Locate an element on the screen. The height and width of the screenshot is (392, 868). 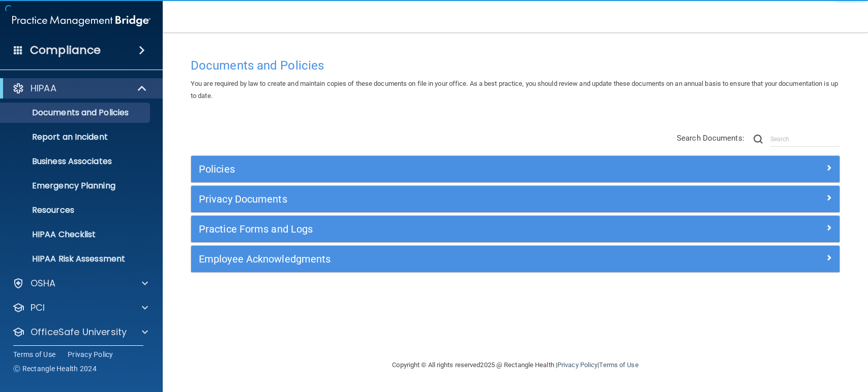
h5: Privacy Documents is located at coordinates (434, 199).